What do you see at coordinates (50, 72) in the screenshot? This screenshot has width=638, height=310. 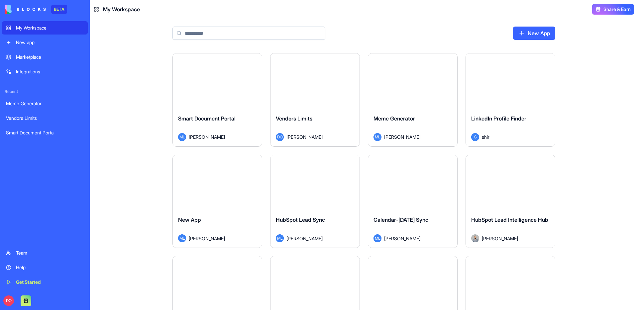 I see `div: Integrations` at bounding box center [50, 72].